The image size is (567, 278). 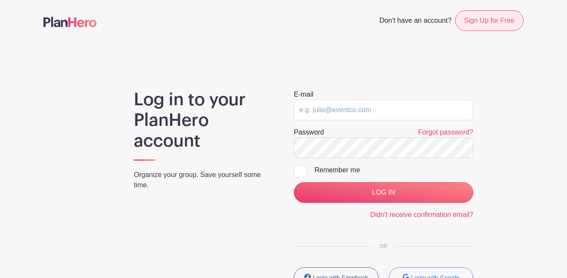 What do you see at coordinates (489, 21) in the screenshot?
I see `a: Sign Up for Free` at bounding box center [489, 21].